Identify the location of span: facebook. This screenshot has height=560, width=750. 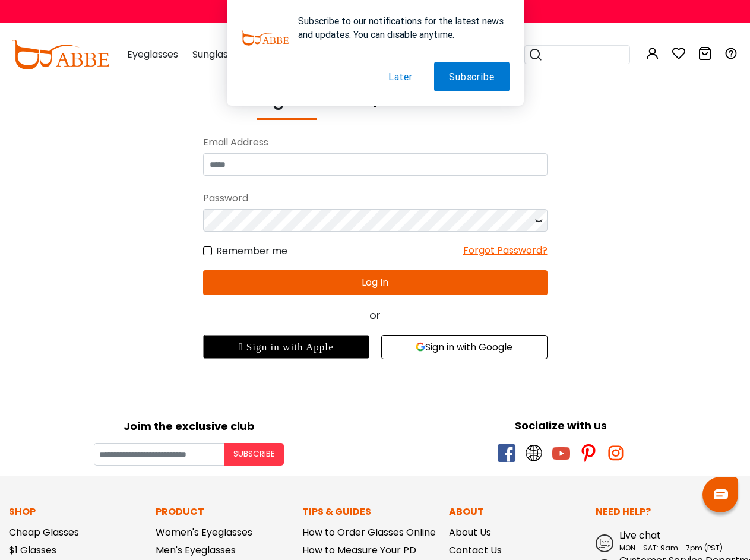
(506, 453).